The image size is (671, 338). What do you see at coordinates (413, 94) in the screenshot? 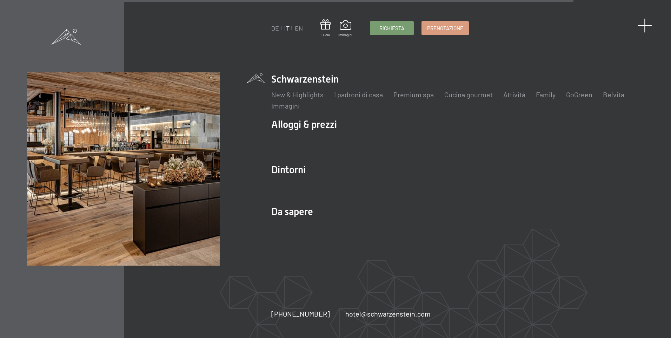
I see `a: Premium spa` at bounding box center [413, 94].